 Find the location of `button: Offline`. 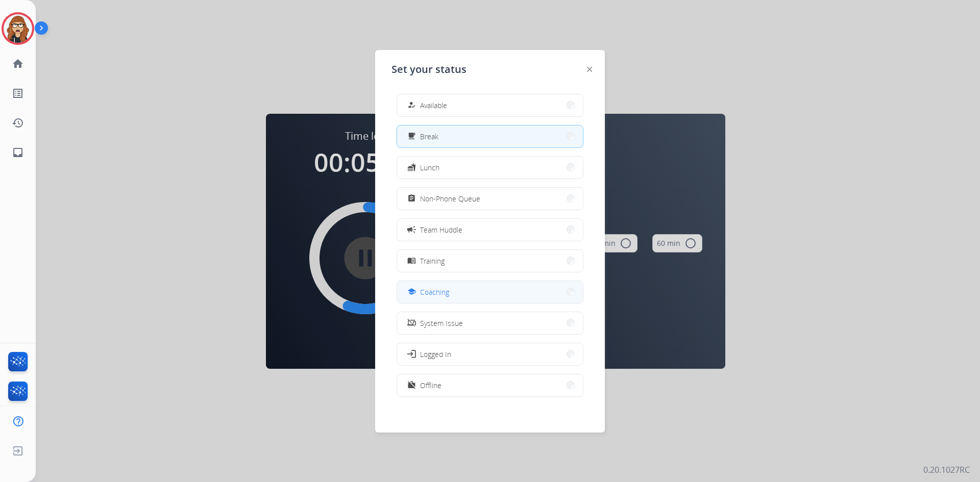

button: Offline is located at coordinates (490, 385).